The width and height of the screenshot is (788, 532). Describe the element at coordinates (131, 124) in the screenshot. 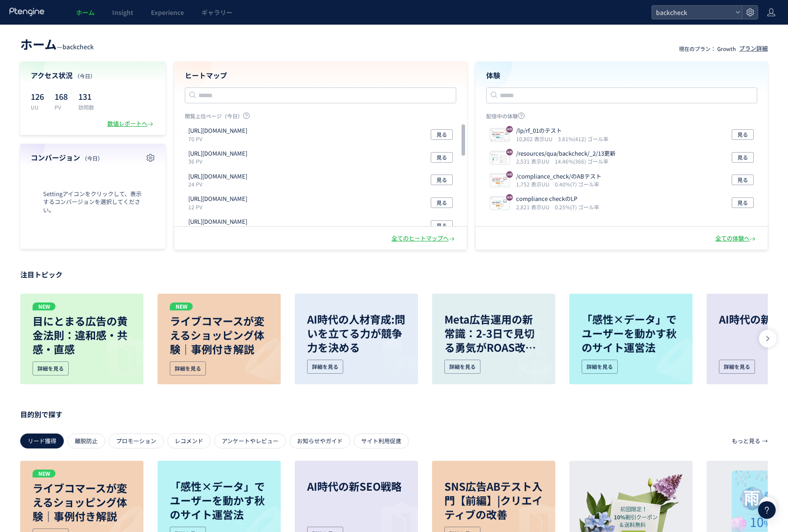

I see `div: 数値レポートへ` at that location.